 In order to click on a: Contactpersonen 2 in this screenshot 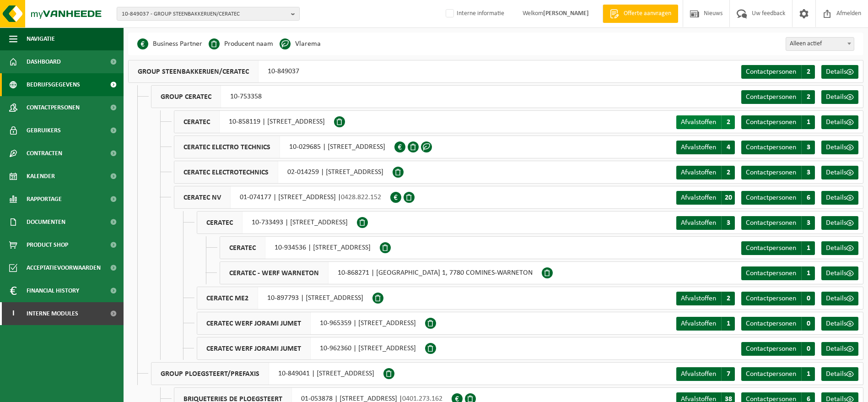, I will do `click(778, 97)`.